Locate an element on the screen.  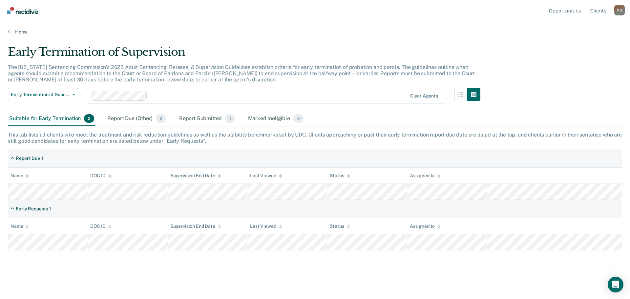
div: Report Submitted1 is located at coordinates (207, 119).